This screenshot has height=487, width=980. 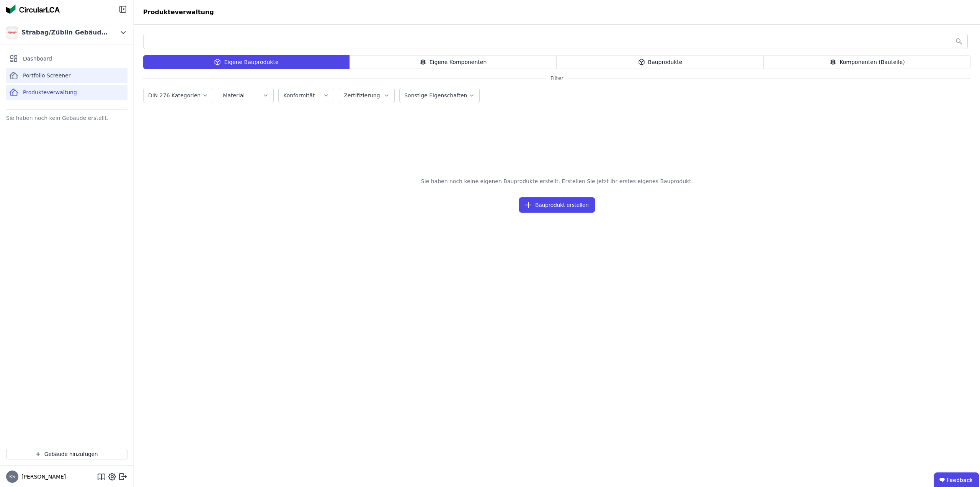 I want to click on button: Bauprodukt erstellen, so click(x=557, y=205).